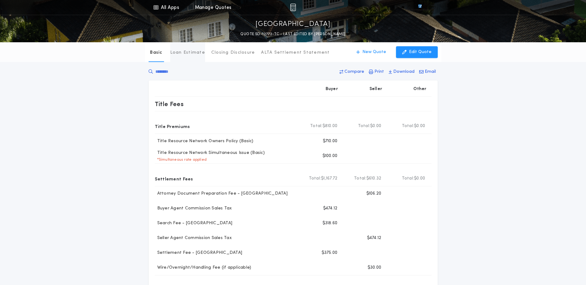  Describe the element at coordinates (330, 141) in the screenshot. I see `p: $710.00` at that location.